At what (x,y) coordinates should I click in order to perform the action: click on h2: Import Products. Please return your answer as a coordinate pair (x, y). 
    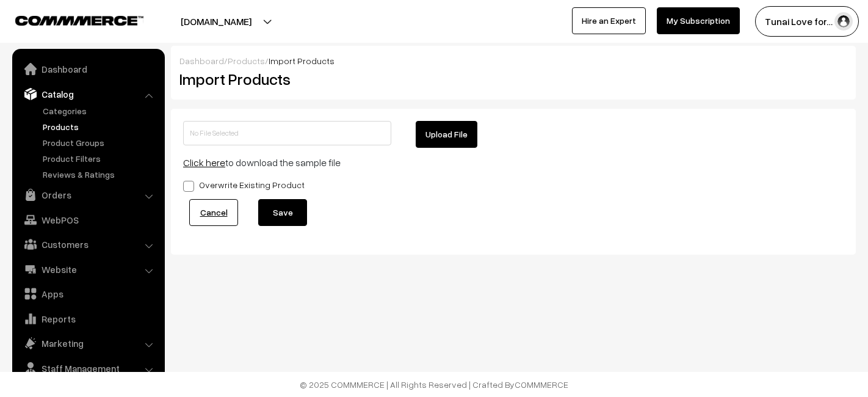
    Looking at the image, I should click on (342, 79).